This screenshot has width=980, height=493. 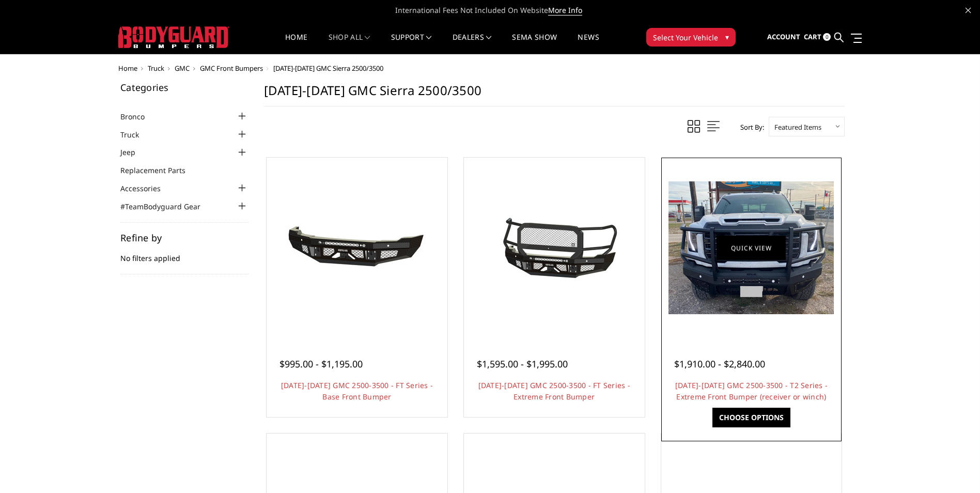 What do you see at coordinates (534, 43) in the screenshot?
I see `a: SEMA Show` at bounding box center [534, 43].